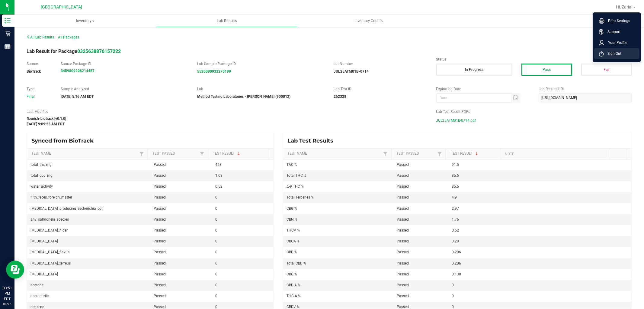  I want to click on span: Lab Test Results, so click(313, 140).